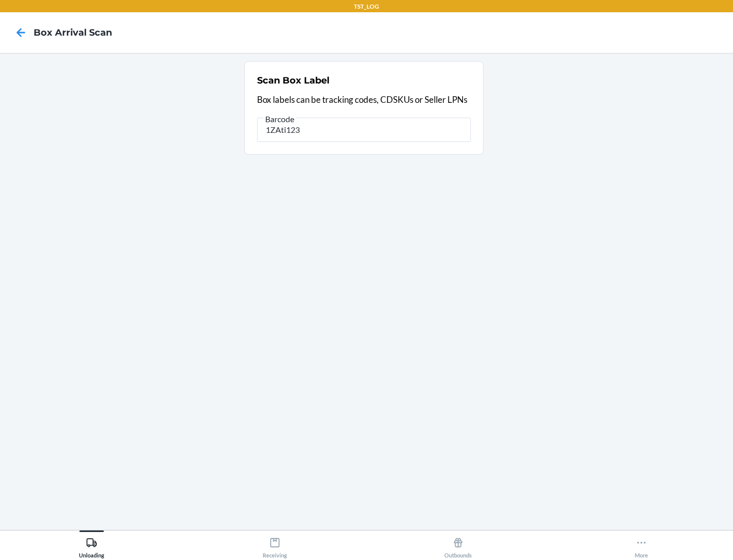 The image size is (733, 560). Describe the element at coordinates (275, 544) in the screenshot. I see `button: Receiving` at that location.